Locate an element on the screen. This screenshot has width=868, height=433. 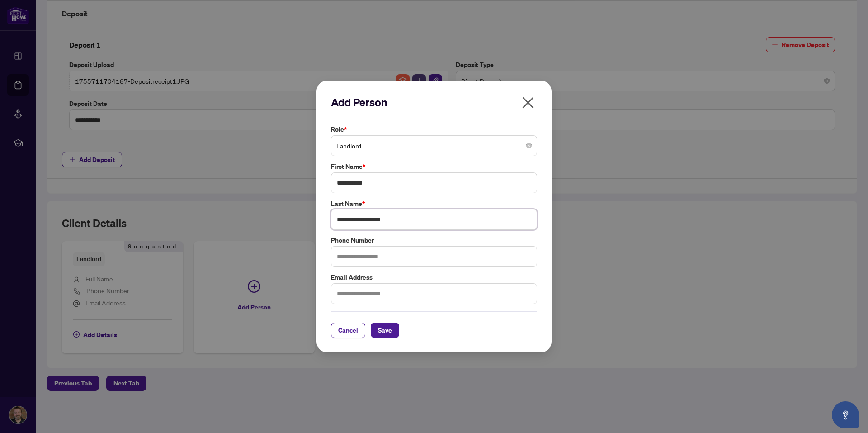
h2: Add Person is located at coordinates (434, 102).